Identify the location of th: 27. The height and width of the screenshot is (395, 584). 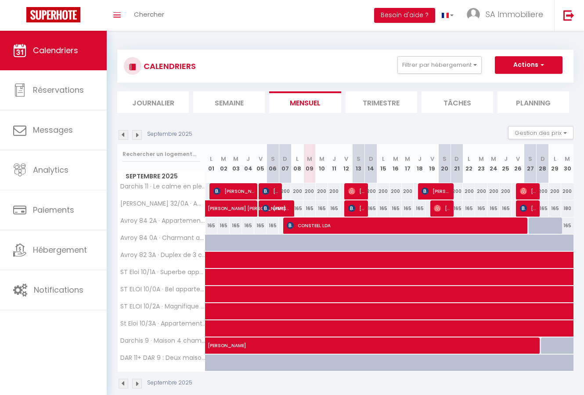
(530, 163).